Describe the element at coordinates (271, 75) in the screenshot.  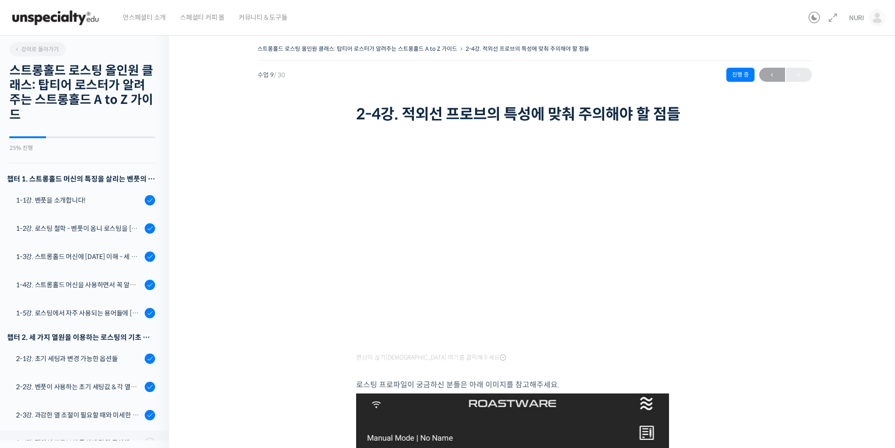
I see `span: 수업 9` at that location.